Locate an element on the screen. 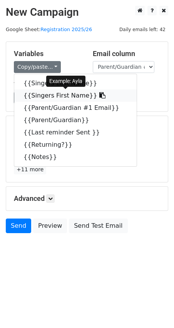 The image size is (174, 328). div: Example: Ayla is located at coordinates (66, 81).